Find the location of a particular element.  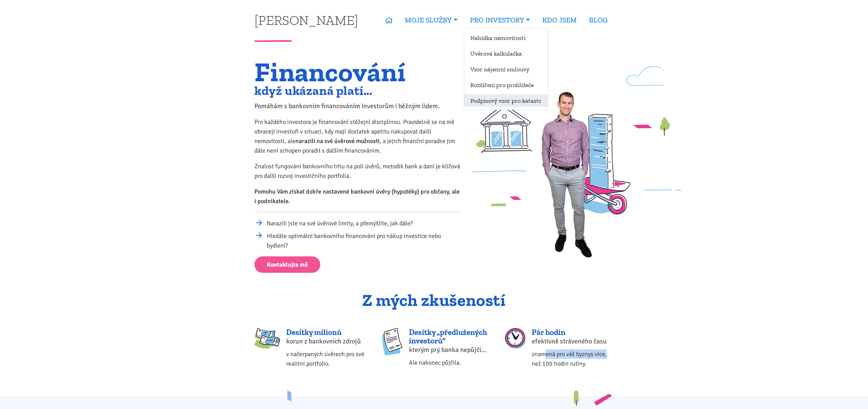

div: efektivně stráveného času is located at coordinates (573, 341).